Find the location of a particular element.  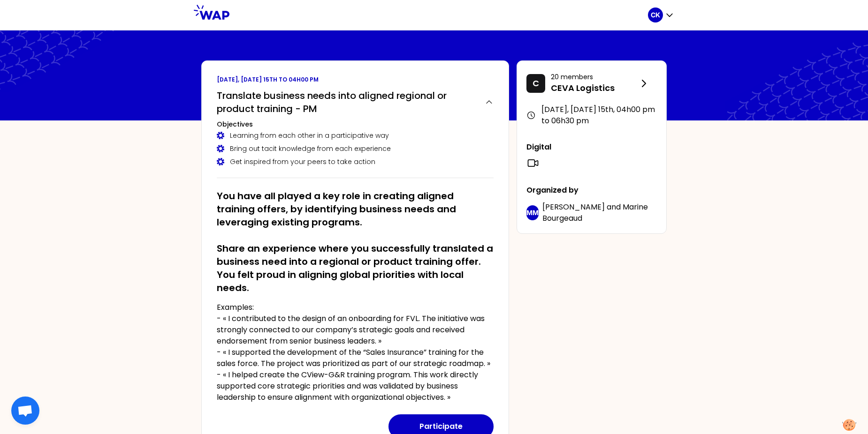

p: 20 members is located at coordinates (594, 77).